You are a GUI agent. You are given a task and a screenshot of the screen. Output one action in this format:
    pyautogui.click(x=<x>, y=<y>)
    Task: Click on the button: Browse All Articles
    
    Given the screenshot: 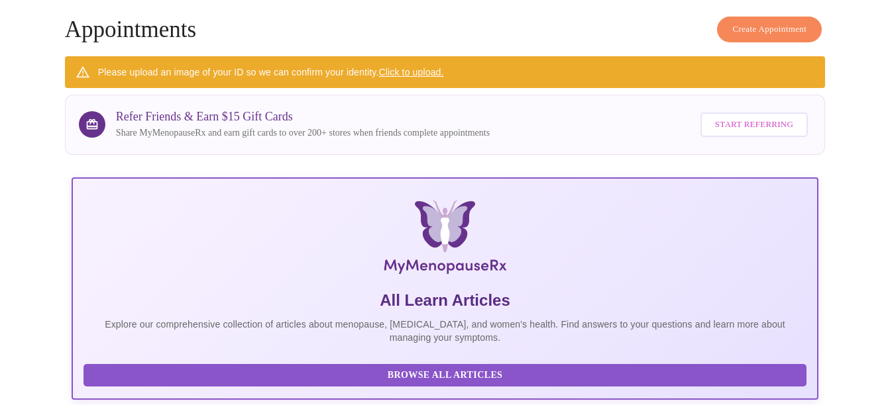 What is the action you would take?
    pyautogui.click(x=444, y=376)
    